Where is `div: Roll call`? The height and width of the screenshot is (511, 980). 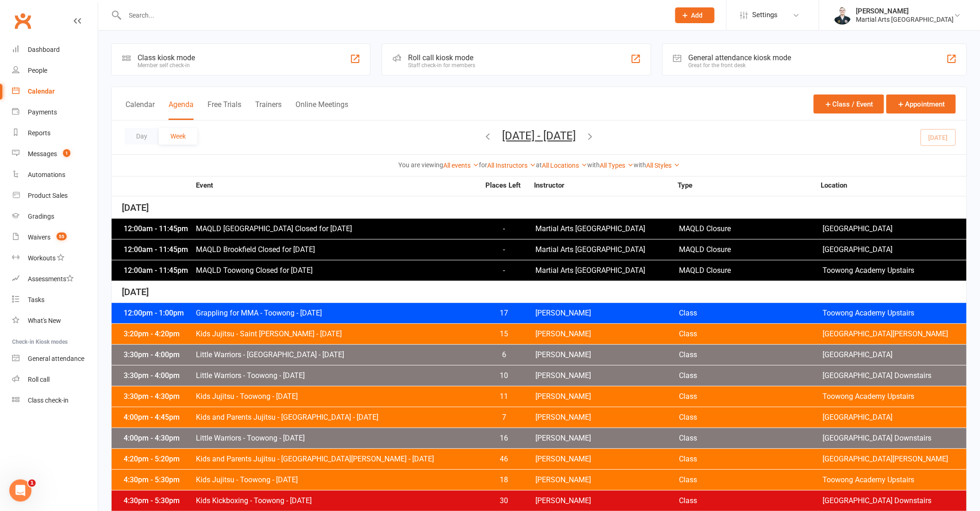 div: Roll call is located at coordinates (39, 380).